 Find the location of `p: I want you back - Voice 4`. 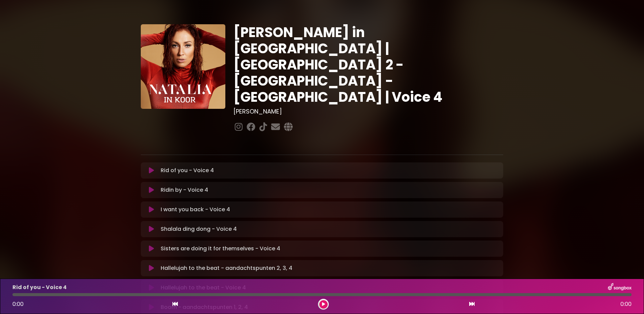

p: I want you back - Voice 4 is located at coordinates (195, 210).